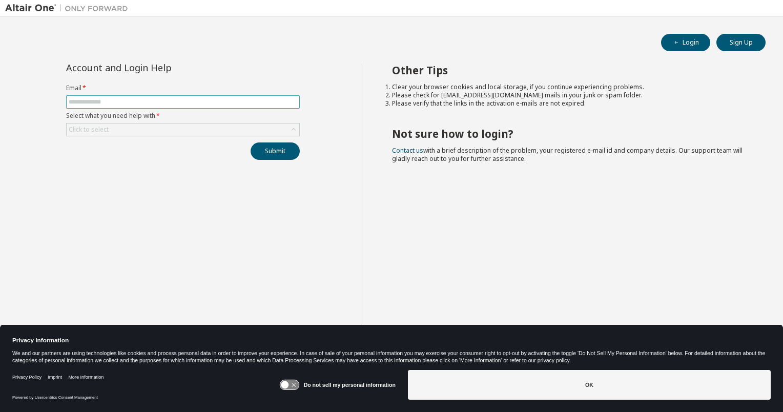 Image resolution: width=783 pixels, height=412 pixels. What do you see at coordinates (570, 104) in the screenshot?
I see `li: Please verify that the links in the activation e-mails are not expired.` at bounding box center [570, 104].